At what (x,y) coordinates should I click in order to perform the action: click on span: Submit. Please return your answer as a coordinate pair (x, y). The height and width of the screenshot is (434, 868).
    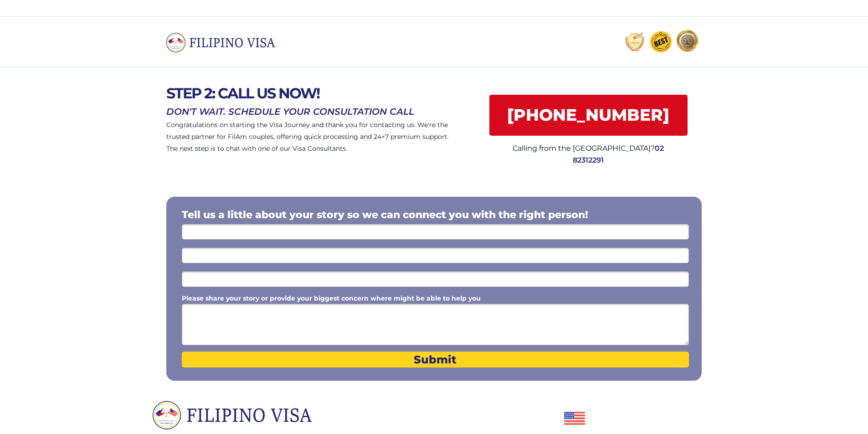
    Looking at the image, I should click on (435, 359).